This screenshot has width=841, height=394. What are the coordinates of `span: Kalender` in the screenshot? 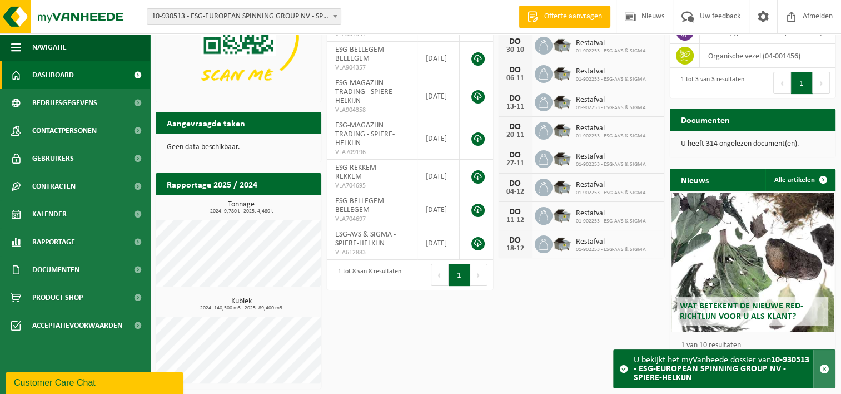 It's located at (49, 214).